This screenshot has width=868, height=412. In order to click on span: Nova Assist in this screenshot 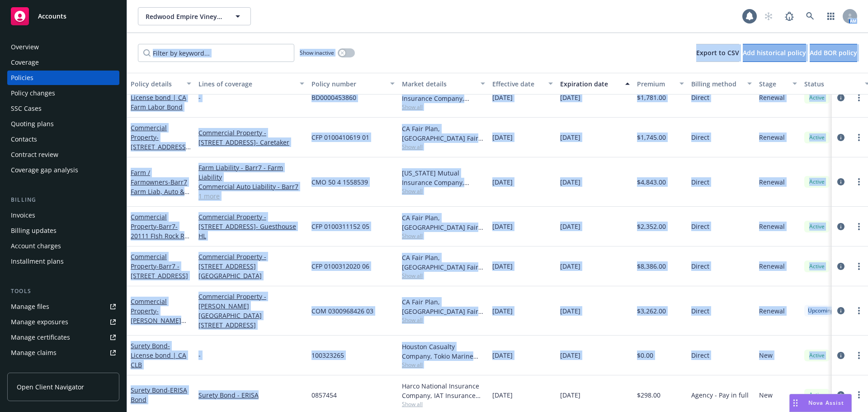, I will do `click(826, 403)`.